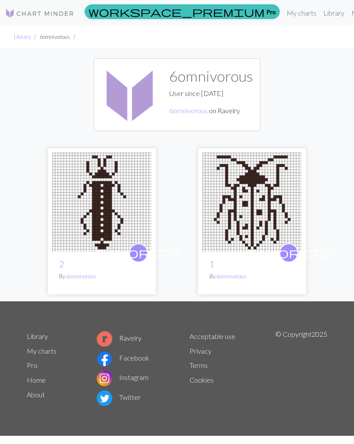  Describe the element at coordinates (252, 202) in the screenshot. I see `img: 1` at that location.